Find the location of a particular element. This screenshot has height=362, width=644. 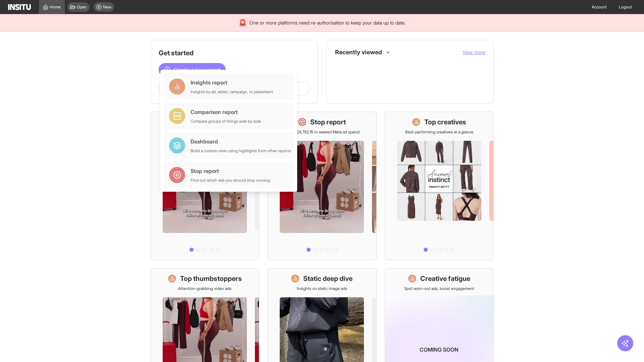

a: Stop reportSave £24,792.15 in wasted Meta ad spend is located at coordinates (322, 186).